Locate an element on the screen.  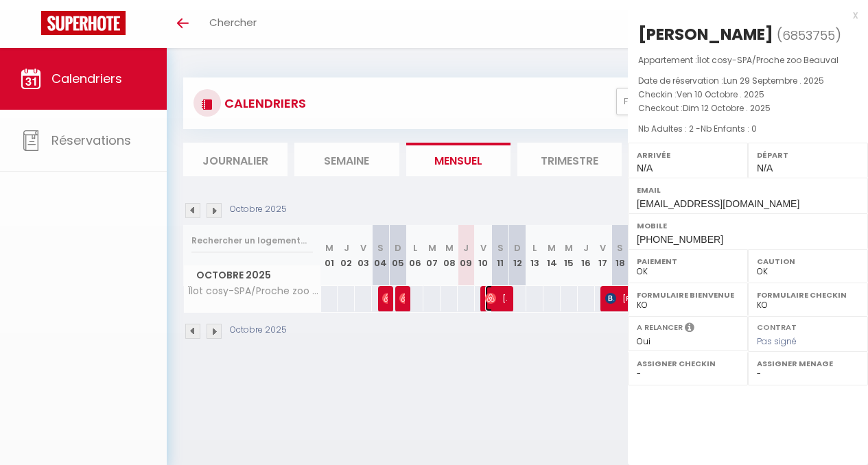
p: Checkout : is located at coordinates (748, 108).